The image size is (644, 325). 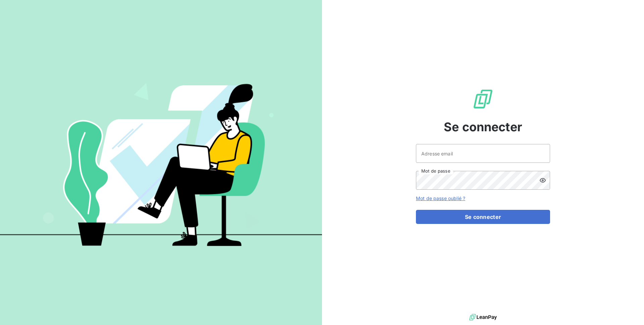 What do you see at coordinates (483, 217) in the screenshot?
I see `button: Se connecter` at bounding box center [483, 217].